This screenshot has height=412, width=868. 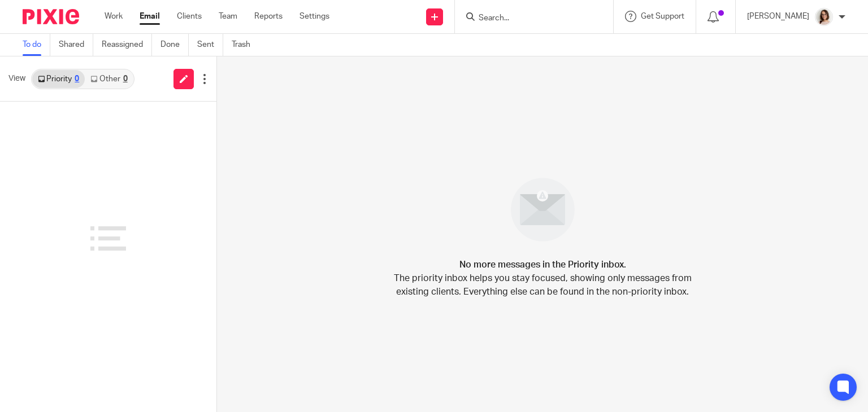 What do you see at coordinates (127, 45) in the screenshot?
I see `a: Reassigned` at bounding box center [127, 45].